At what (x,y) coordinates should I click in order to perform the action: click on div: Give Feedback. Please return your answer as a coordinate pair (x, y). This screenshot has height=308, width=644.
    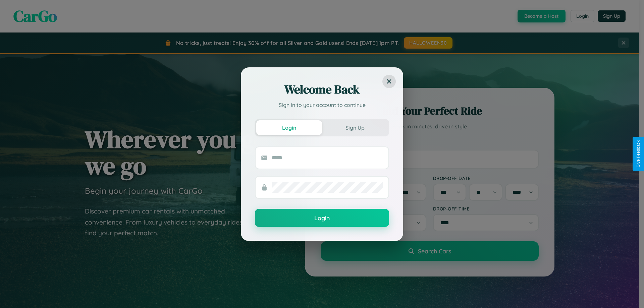
    Looking at the image, I should click on (638, 154).